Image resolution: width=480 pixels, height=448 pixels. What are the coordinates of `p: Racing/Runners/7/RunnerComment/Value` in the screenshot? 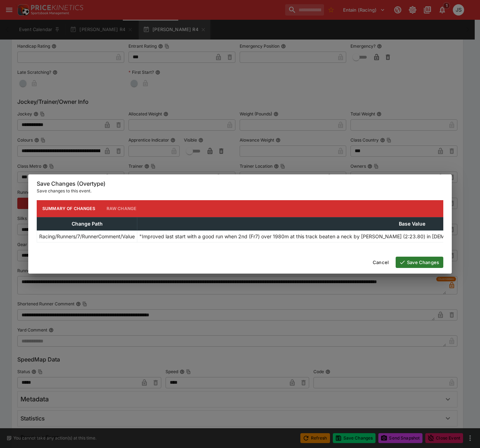 It's located at (87, 236).